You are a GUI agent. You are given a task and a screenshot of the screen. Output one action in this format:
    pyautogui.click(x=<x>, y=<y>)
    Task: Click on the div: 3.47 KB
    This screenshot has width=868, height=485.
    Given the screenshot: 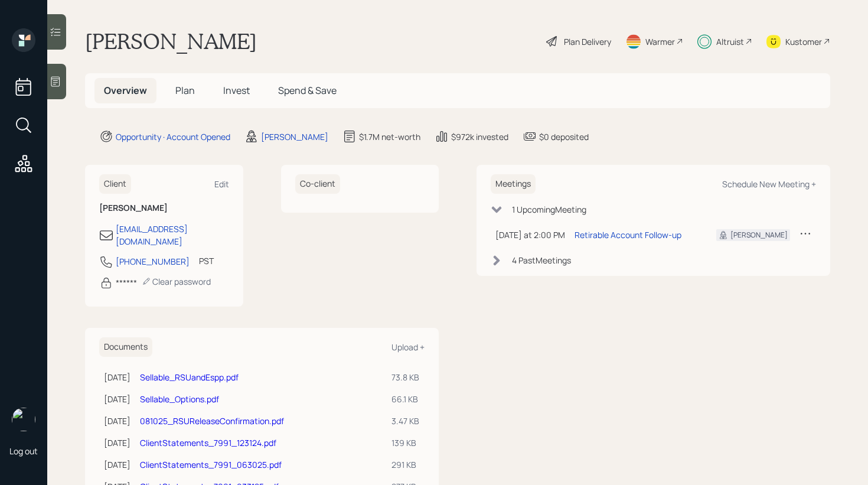 What is the action you would take?
    pyautogui.click(x=406, y=421)
    